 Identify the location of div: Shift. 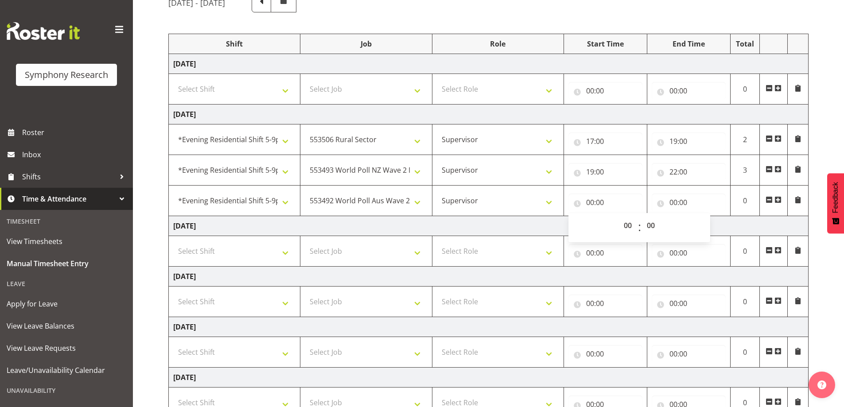
(234, 44).